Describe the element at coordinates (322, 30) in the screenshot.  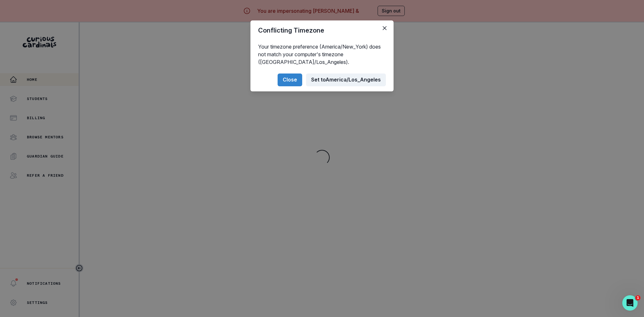
I see `header: Conflicting Timezone` at that location.